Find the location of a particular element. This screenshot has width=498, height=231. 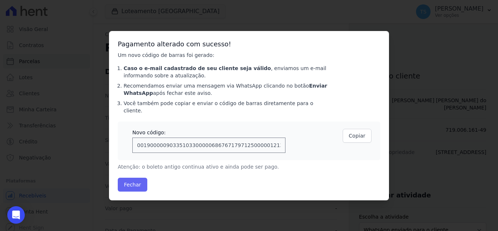

p: Atenção: o boleto antigo continua ativo e ainda pode ser pago. is located at coordinates (223, 167).